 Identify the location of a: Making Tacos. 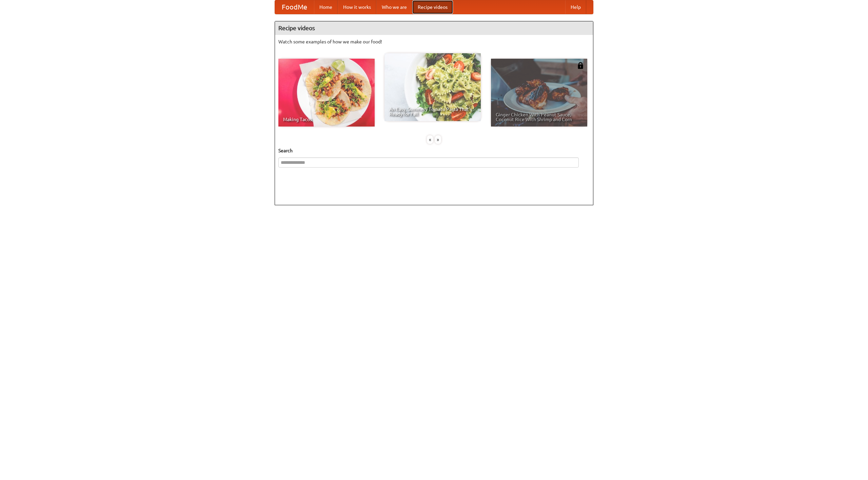
(326, 92).